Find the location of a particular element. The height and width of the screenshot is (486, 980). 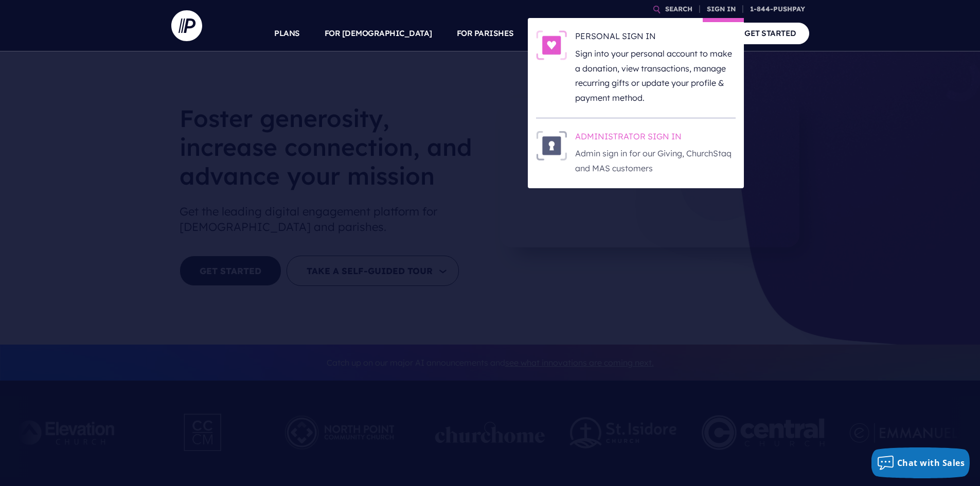

span: Chat with Sales is located at coordinates (931, 463).